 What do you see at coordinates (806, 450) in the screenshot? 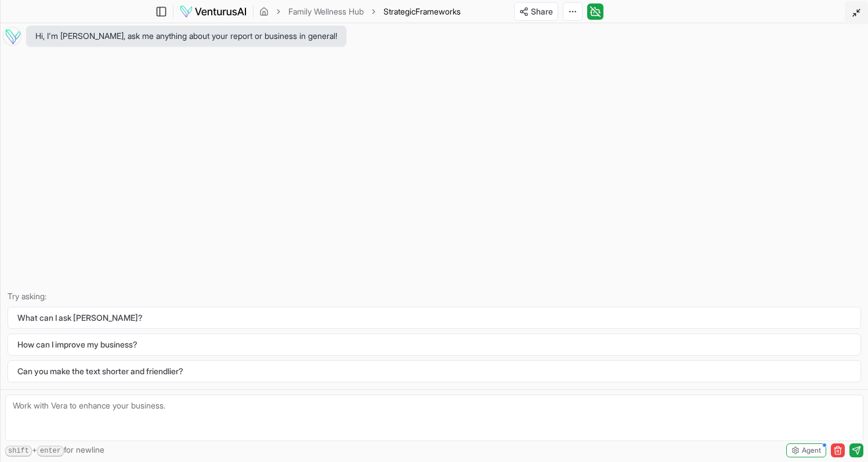
I see `button: Agent` at bounding box center [806, 450].